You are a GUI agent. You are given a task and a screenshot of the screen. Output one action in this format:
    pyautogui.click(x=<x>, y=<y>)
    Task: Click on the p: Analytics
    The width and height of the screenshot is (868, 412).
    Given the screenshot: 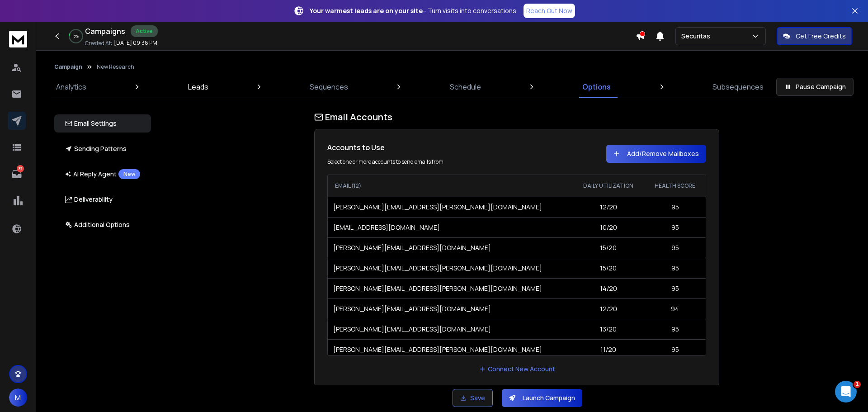 What is the action you would take?
    pyautogui.click(x=71, y=87)
    